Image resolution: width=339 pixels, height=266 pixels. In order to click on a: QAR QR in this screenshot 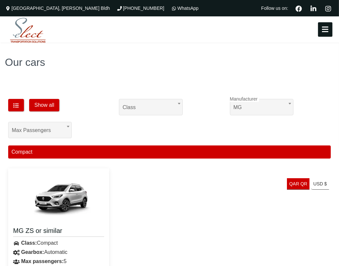, I will do `click(298, 184)`.